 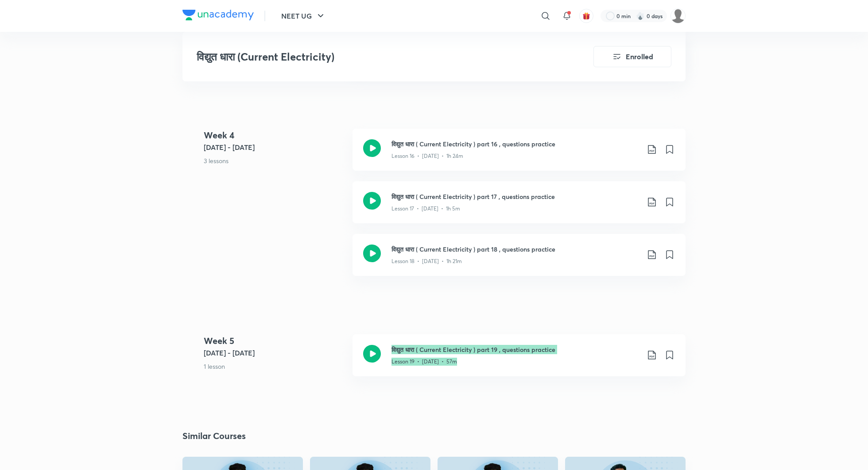 What do you see at coordinates (303, 16) in the screenshot?
I see `button: NEET UG` at bounding box center [303, 16].